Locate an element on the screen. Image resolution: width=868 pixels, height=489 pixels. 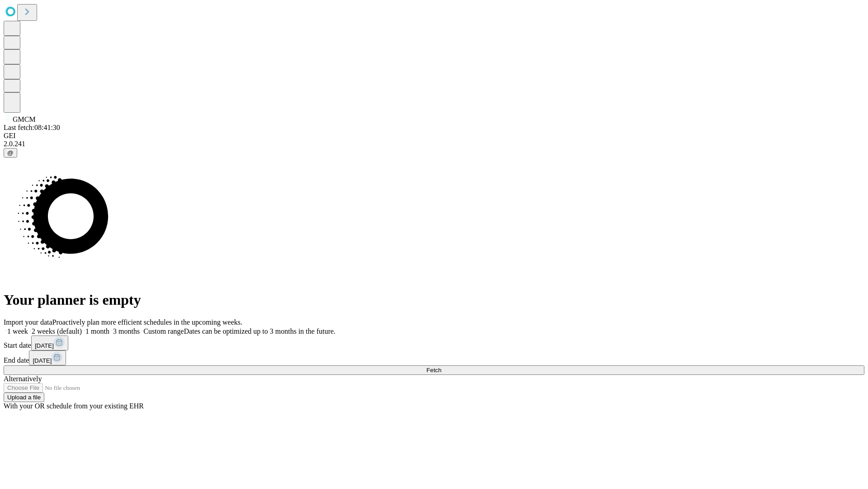
span: 3 months is located at coordinates (126, 331).